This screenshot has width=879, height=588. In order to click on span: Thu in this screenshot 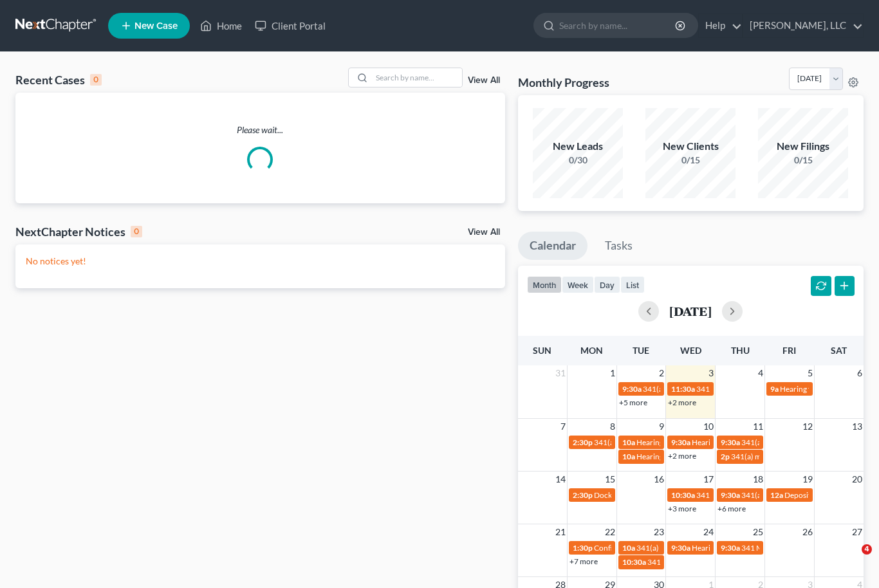, I will do `click(740, 350)`.